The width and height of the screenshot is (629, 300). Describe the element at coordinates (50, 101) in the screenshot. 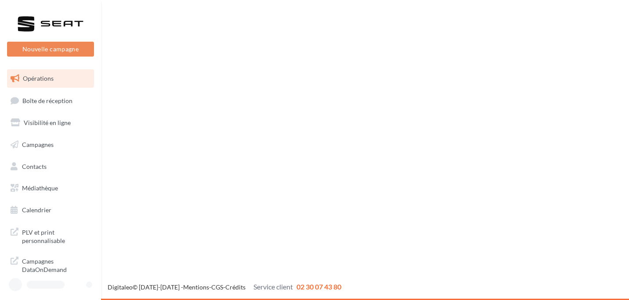

I see `a: Boîte de réception` at that location.